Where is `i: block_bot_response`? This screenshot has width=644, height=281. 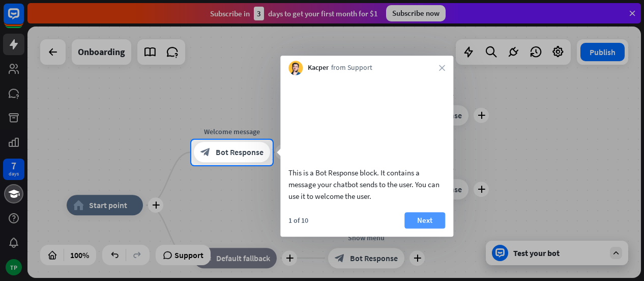
i: block_bot_response is located at coordinates (206, 152).